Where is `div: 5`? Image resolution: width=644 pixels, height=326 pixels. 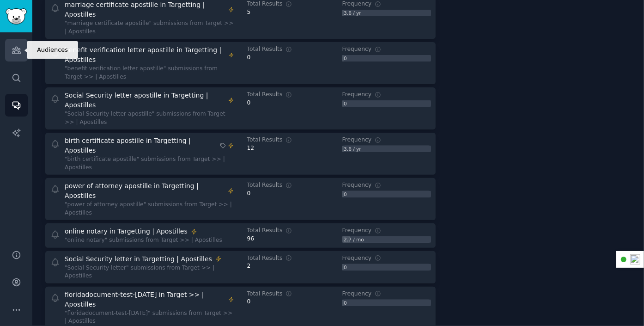
div: 5 is located at coordinates (292, 12).